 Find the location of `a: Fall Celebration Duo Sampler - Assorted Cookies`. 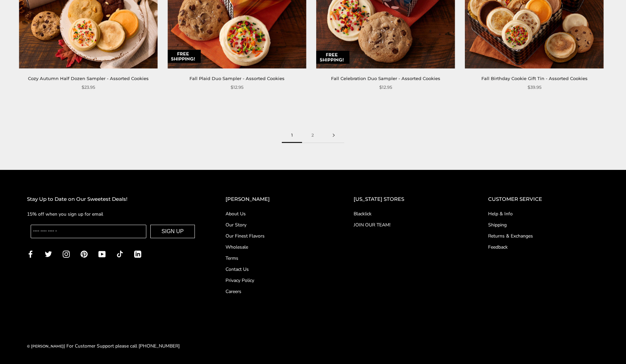

a: Fall Celebration Duo Sampler - Assorted Cookies is located at coordinates (386, 78).